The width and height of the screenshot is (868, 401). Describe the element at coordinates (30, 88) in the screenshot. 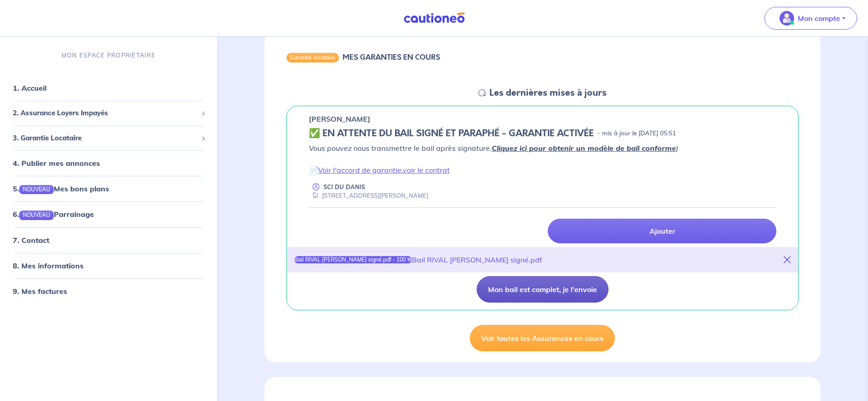

I see `a: 1. Accueil` at that location.